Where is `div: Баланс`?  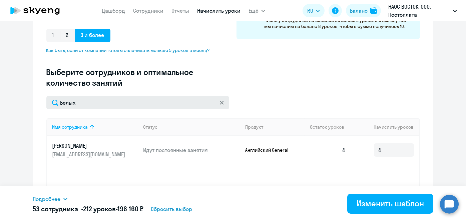
div: Баланс is located at coordinates (359, 11).